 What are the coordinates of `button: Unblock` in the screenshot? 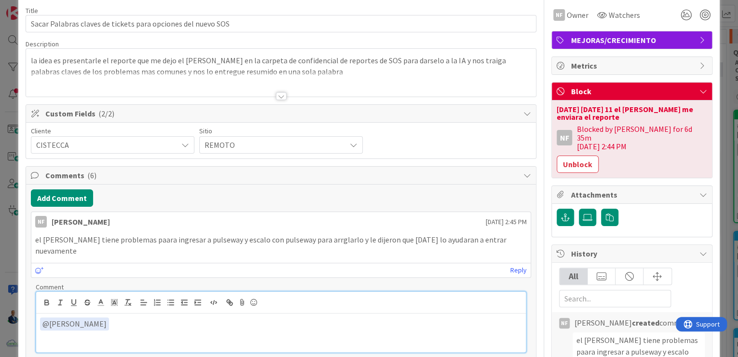 It's located at (578, 164).